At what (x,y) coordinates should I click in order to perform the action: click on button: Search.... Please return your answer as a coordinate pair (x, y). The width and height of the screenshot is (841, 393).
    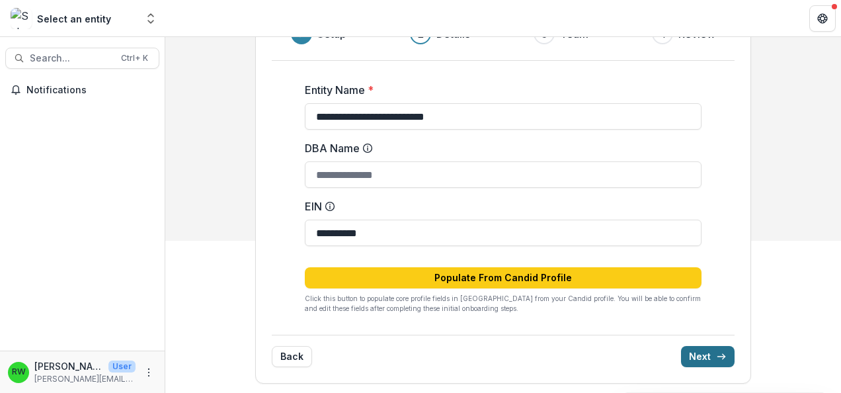
    Looking at the image, I should click on (82, 58).